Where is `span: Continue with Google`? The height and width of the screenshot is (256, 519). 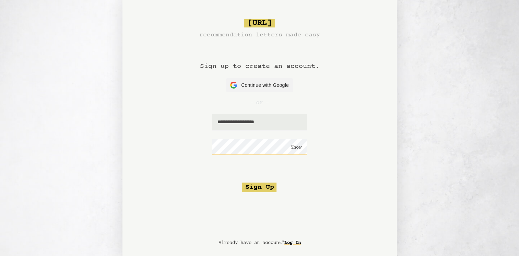
span: Continue with Google is located at coordinates (265, 85).